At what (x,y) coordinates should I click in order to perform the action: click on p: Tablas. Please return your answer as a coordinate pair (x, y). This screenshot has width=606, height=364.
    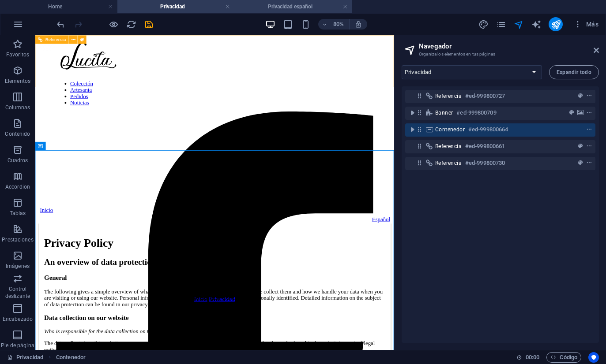
    Looking at the image, I should click on (17, 213).